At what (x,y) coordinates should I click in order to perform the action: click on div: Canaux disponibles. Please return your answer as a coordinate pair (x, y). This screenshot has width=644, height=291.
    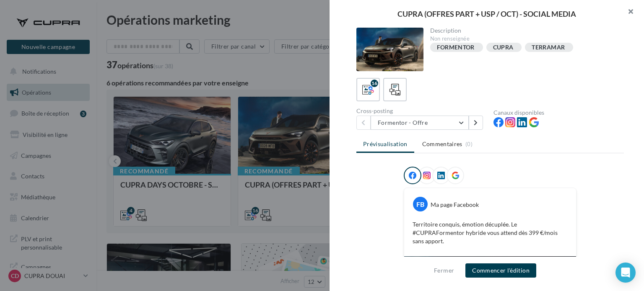
    Looking at the image, I should click on (558, 113).